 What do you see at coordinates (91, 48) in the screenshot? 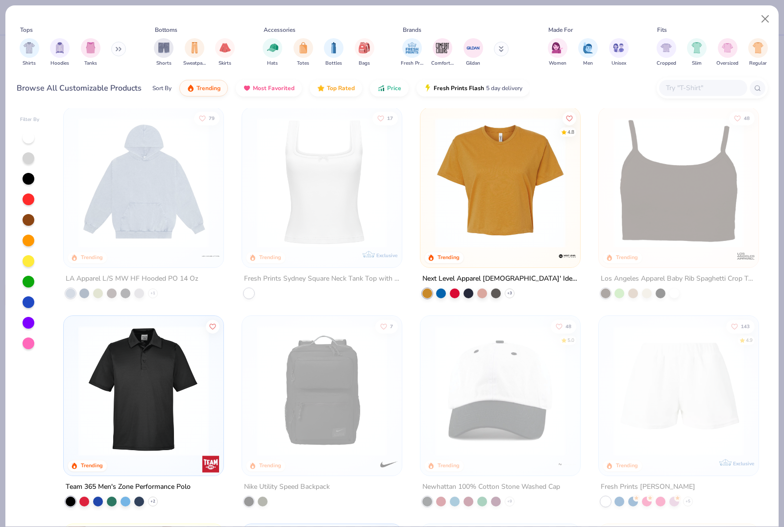
I see `img: Tanks Image` at bounding box center [91, 48].